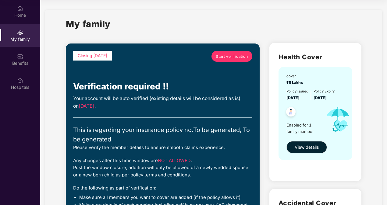  Describe the element at coordinates (163, 148) in the screenshot. I see `div: Please verify the member details to ensure smooth claims experience.` at that location.